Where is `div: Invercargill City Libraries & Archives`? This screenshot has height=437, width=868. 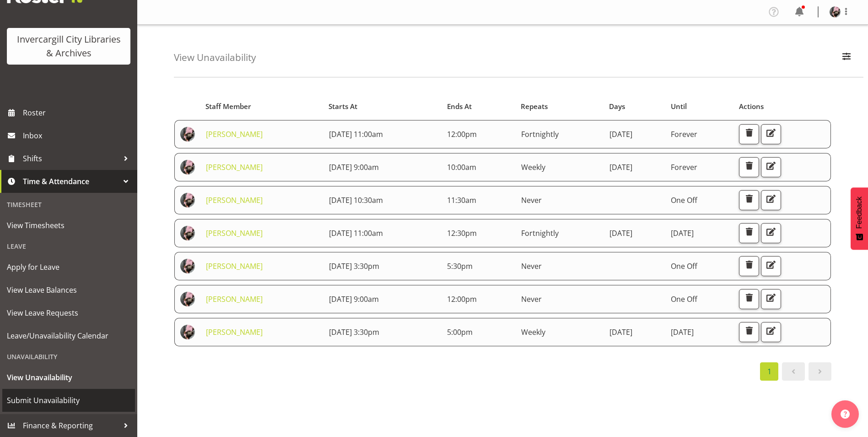
div: Invercargill City Libraries & Archives is located at coordinates (69, 46).